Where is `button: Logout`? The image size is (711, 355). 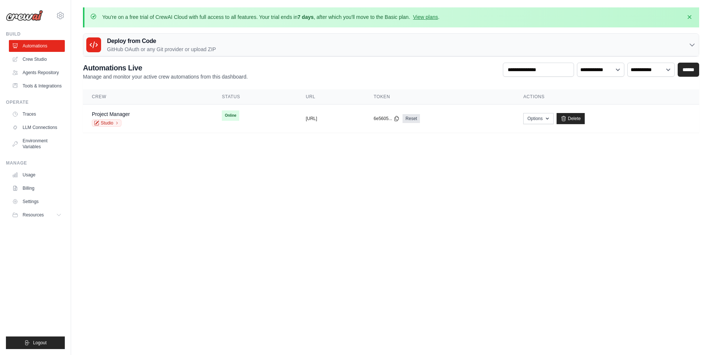 button: Logout is located at coordinates (35, 342).